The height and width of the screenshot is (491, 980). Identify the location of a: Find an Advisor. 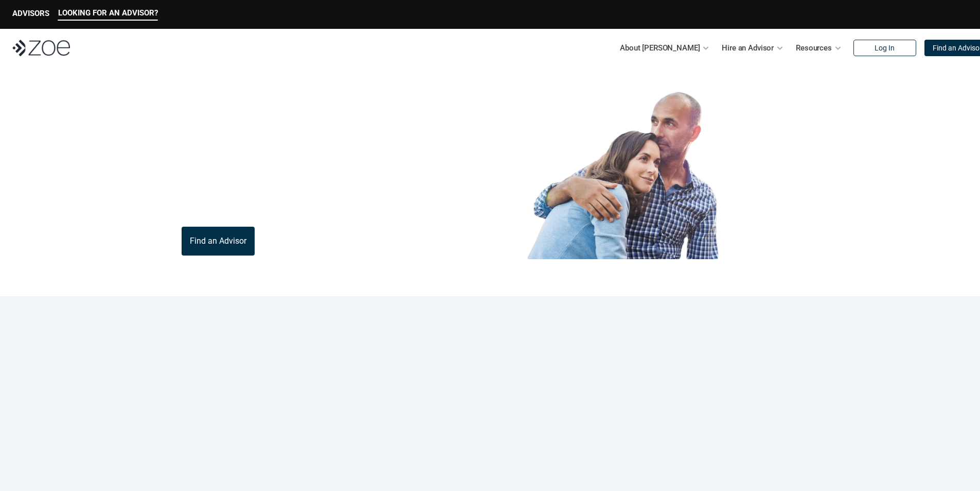
(218, 241).